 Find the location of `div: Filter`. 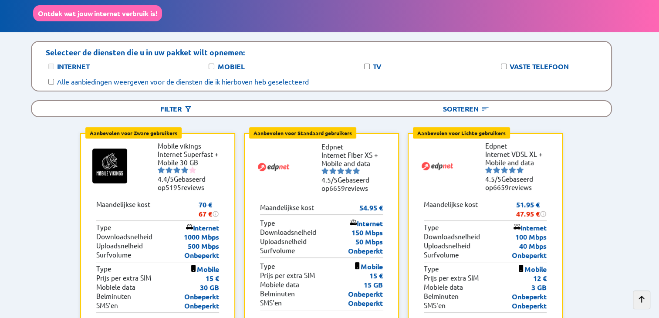

div: Filter is located at coordinates (176, 108).